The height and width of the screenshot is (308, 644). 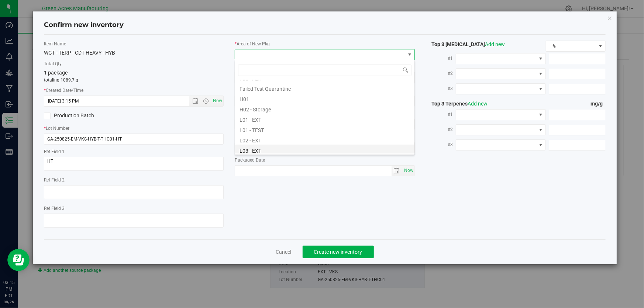 I want to click on label: Area of New Pkg, so click(x=324, y=44).